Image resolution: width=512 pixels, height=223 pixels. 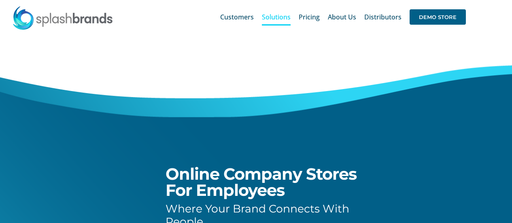 I want to click on span: Solutions, so click(x=276, y=17).